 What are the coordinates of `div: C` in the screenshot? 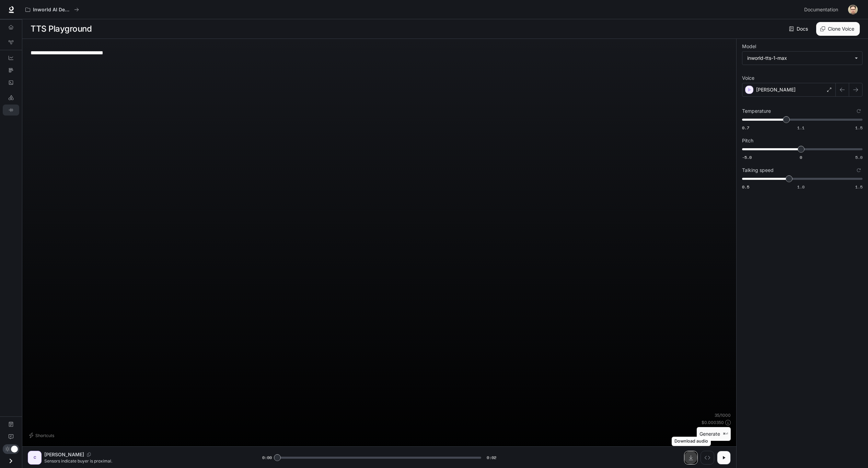 It's located at (35, 457).